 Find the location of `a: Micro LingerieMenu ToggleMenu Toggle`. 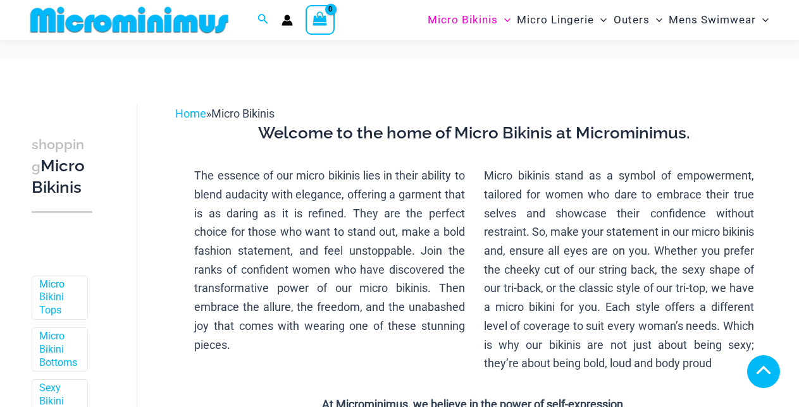

a: Micro LingerieMenu ToggleMenu Toggle is located at coordinates (562, 20).